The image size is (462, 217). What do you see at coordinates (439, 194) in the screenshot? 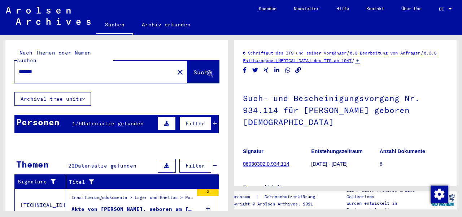
I see `img: Zustimmung ändern` at bounding box center [439, 194].